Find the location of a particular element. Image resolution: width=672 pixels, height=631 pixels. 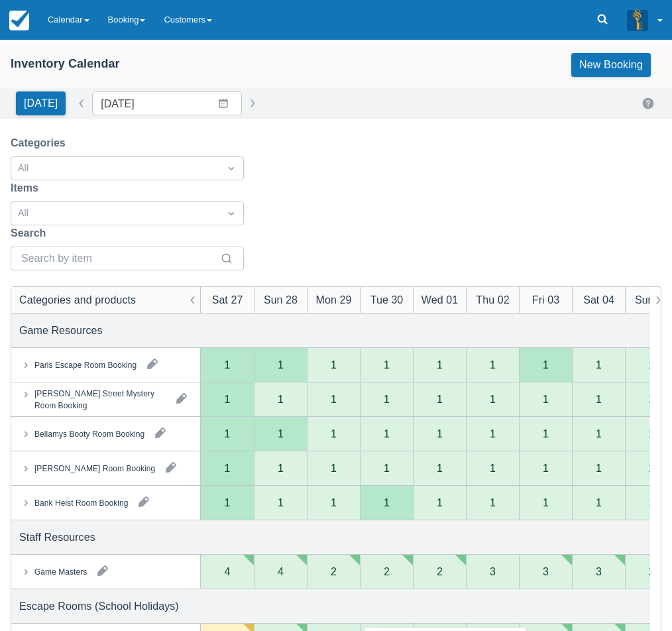

div: Fri 03 is located at coordinates (546, 301).